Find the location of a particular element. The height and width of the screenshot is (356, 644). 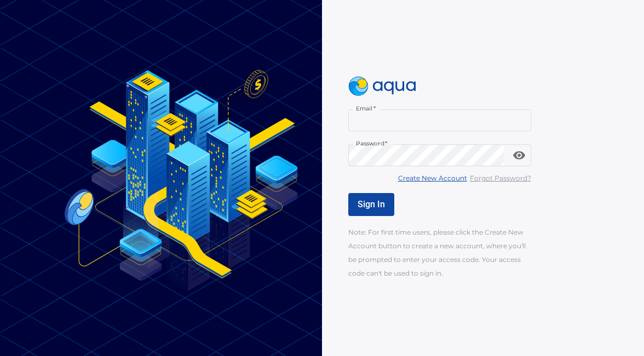

button: toggle password visibility is located at coordinates (519, 155).